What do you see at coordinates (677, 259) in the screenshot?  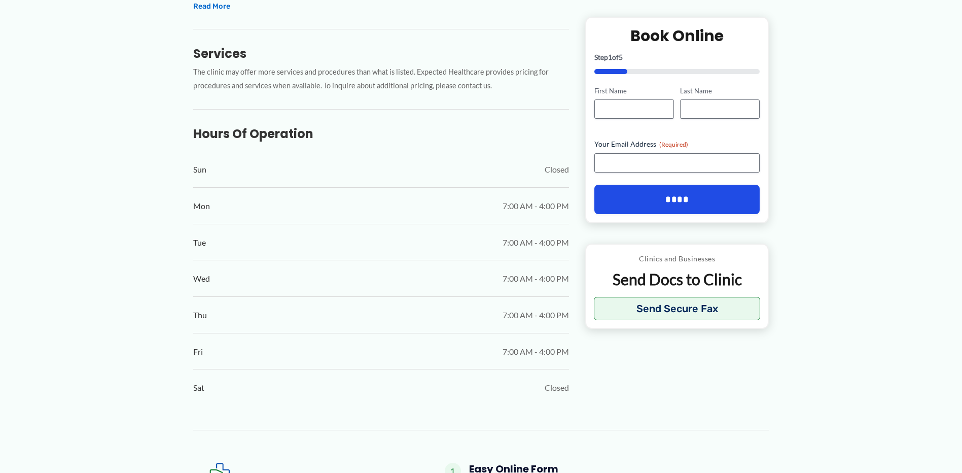 I see `p: Clinics and Businesses` at bounding box center [677, 259].